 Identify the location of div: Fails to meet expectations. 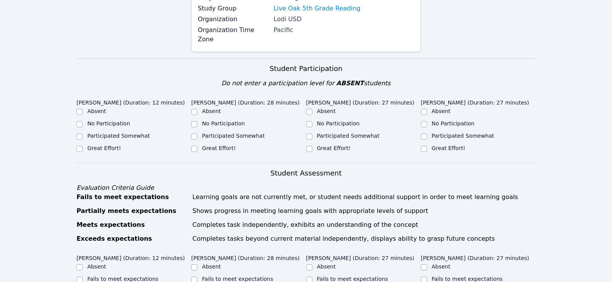
(132, 197).